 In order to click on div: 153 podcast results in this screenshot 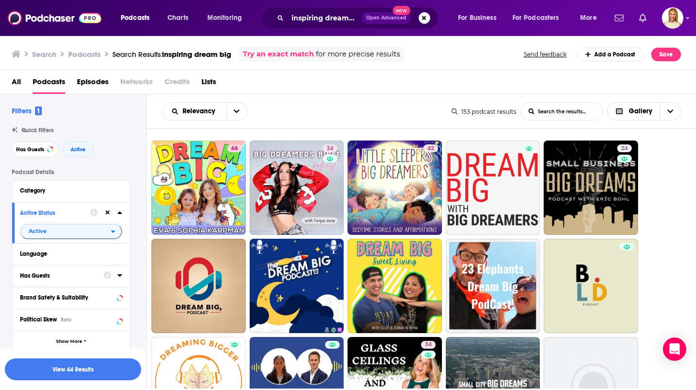, I will do `click(484, 111)`.